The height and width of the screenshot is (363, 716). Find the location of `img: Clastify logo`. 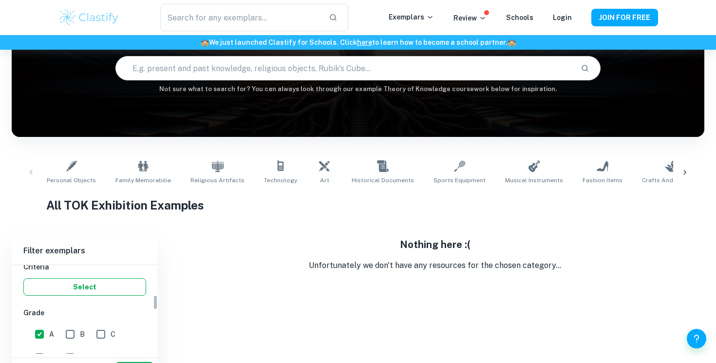

img: Clastify logo is located at coordinates (89, 18).